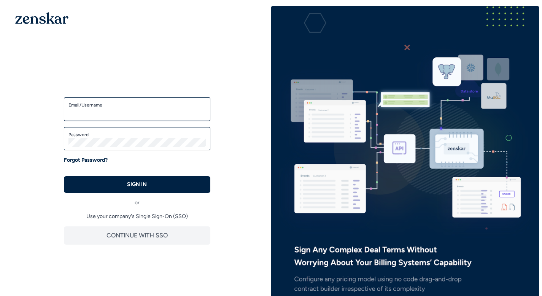 The width and height of the screenshot is (542, 296). I want to click on img: 1OGAJ2xQqyY4LXKgY66KYq0eOWRCkrZdAb3gUhuVAqdWPZE9SRJmCz+oDMSn4zDLXe31Ii730ItAGKgCKgCCgCikA4Av8PJUP..., so click(42, 18).